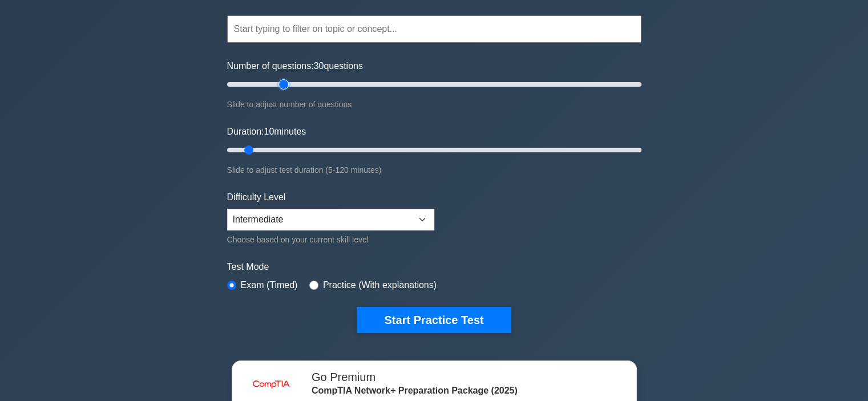  I want to click on label: Test Mode, so click(434, 267).